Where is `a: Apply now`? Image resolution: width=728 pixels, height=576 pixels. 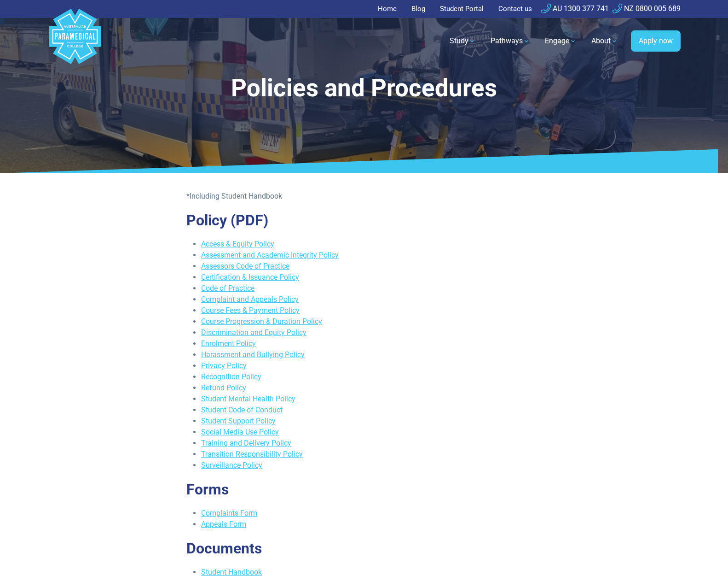 a: Apply now is located at coordinates (656, 41).